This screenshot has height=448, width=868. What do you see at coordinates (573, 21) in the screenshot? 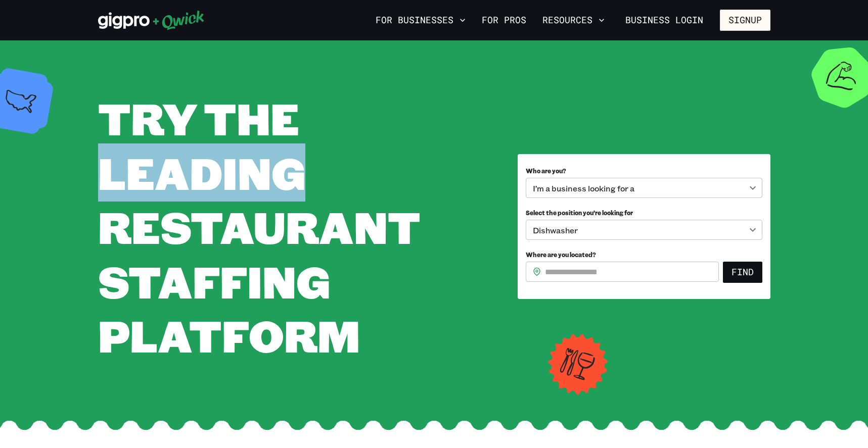
I see `button: Resources` at bounding box center [573, 21].